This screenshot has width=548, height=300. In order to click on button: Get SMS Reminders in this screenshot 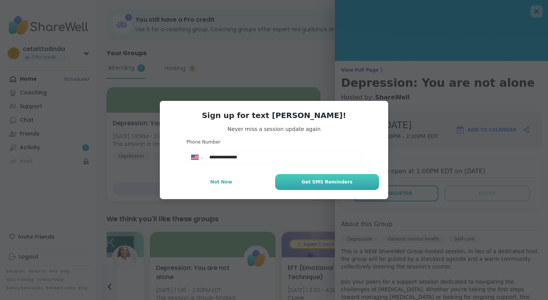, I will do `click(327, 182)`.